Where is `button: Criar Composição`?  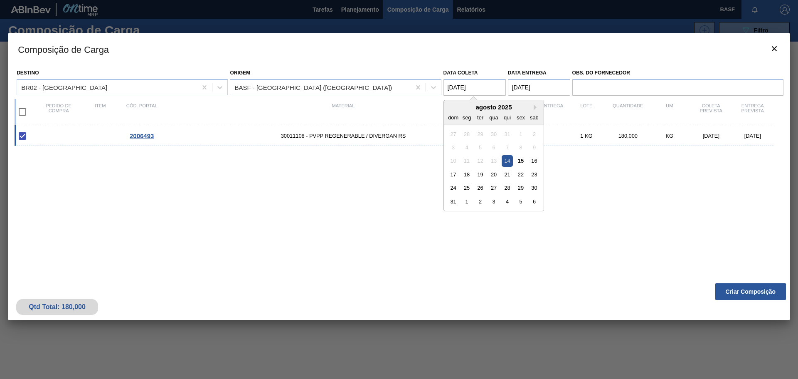 button: Criar Composição is located at coordinates (751, 292).